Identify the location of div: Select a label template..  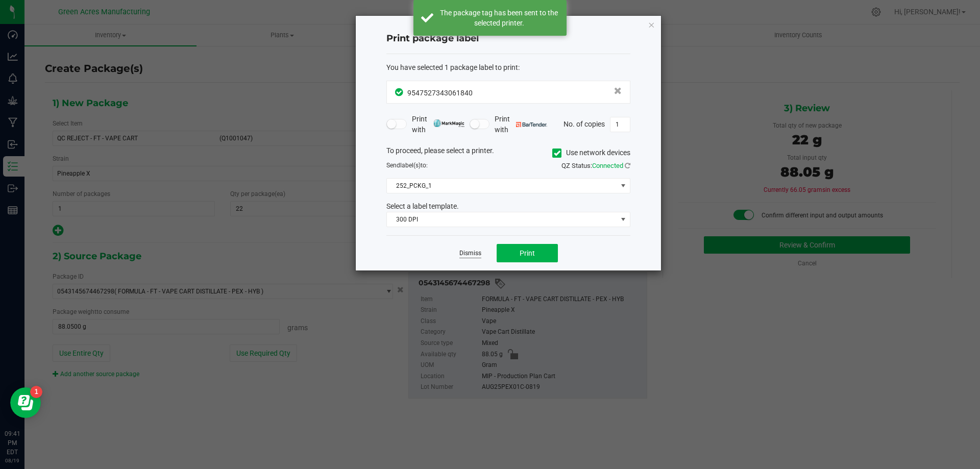
(508, 206).